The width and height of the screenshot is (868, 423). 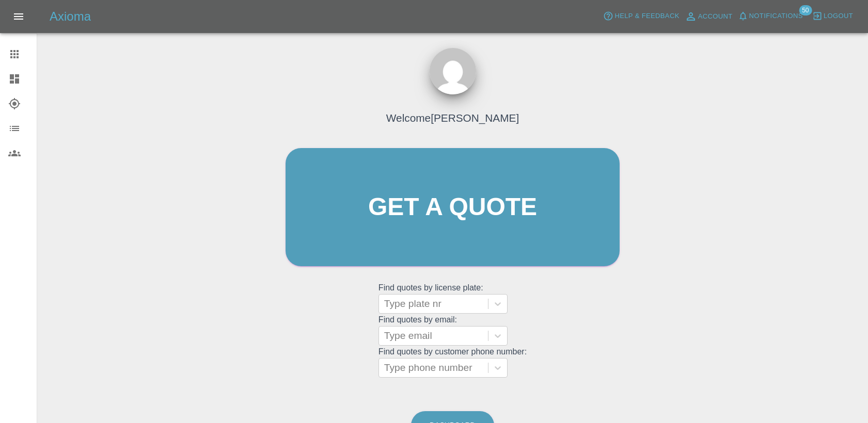 What do you see at coordinates (452, 207) in the screenshot?
I see `a: Get a quote` at bounding box center [452, 207].